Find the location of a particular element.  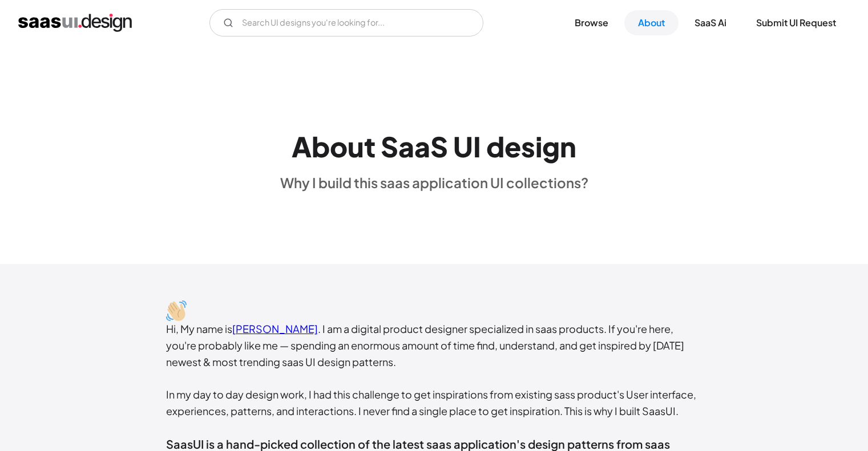

a: SaaS Ai is located at coordinates (710, 23).